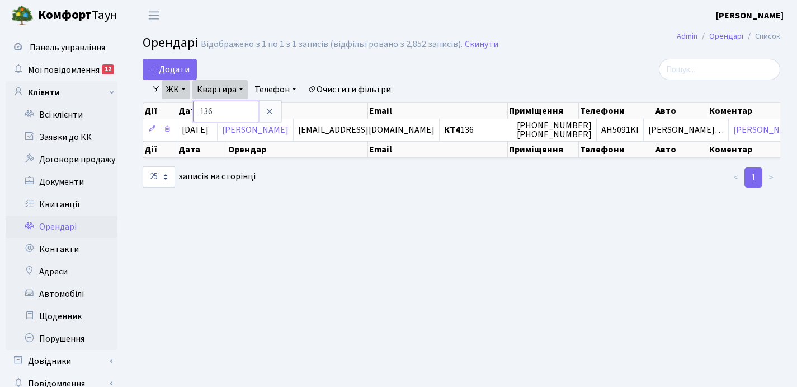 This screenshot has height=387, width=797. I want to click on b: КТ4, so click(452, 130).